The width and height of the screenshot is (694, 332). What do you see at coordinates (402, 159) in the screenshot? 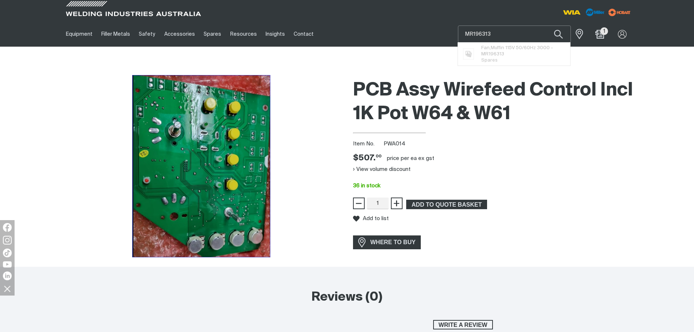
I see `div: price per EA` at bounding box center [402, 159].